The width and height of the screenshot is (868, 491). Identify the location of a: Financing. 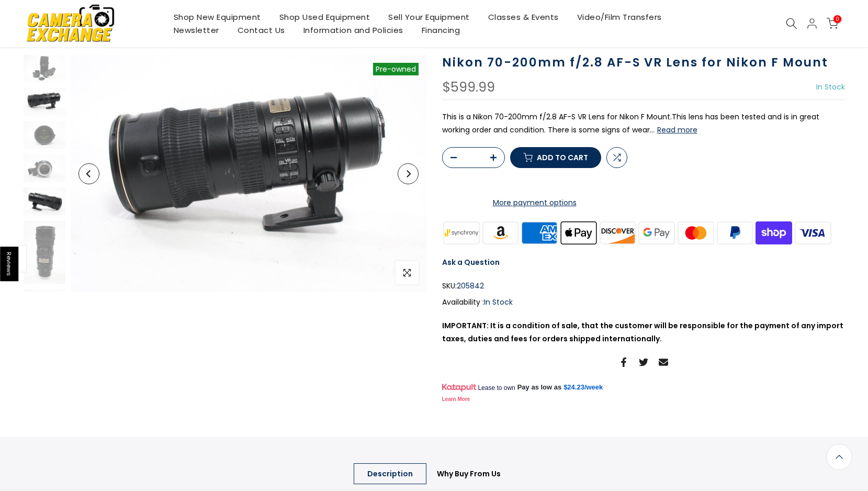
(441, 30).